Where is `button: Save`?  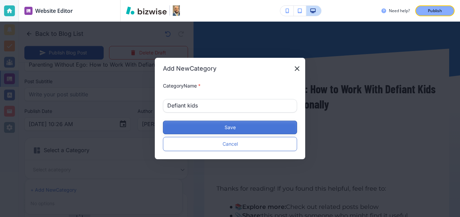
button: Save is located at coordinates (230, 128).